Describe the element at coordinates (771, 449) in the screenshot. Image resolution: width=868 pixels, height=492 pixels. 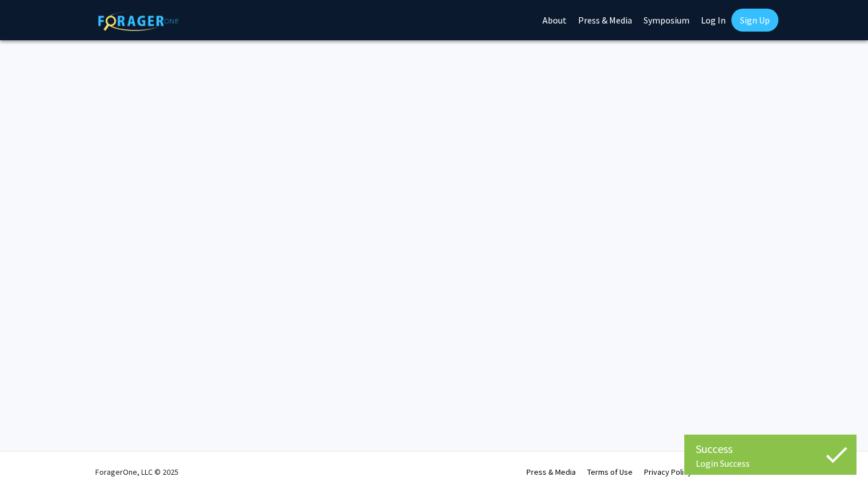
I see `div: Success` at that location.